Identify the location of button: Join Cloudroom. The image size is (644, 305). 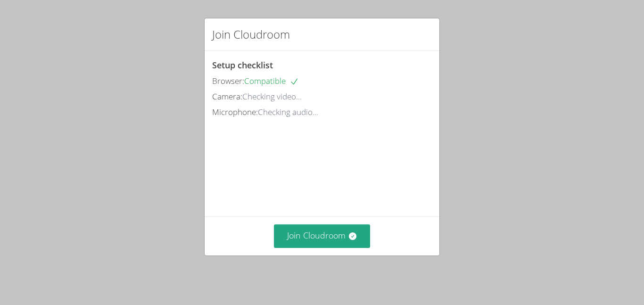
(322, 236).